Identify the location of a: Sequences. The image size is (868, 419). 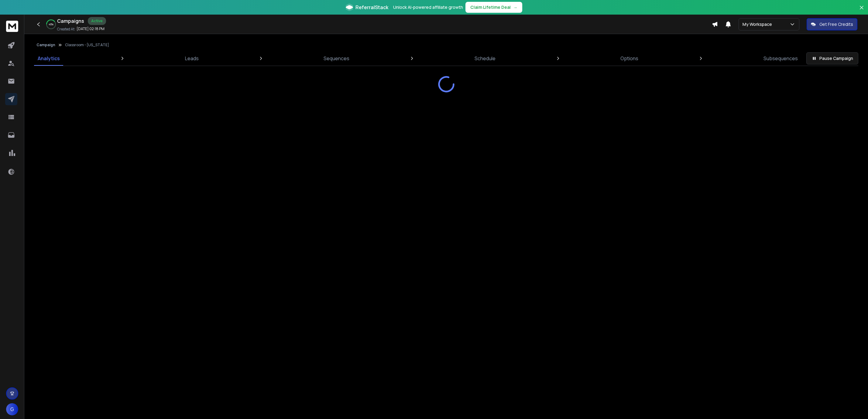
(336, 58).